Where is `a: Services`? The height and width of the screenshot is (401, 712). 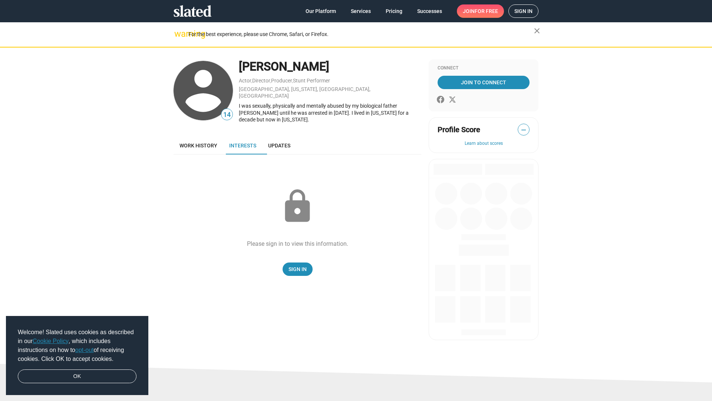 a: Services is located at coordinates (361, 11).